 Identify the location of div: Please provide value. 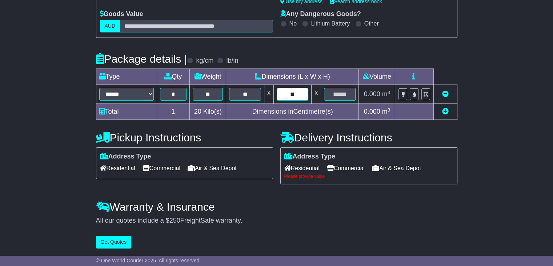
(369, 176).